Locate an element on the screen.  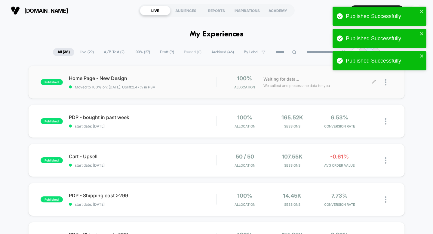
span: A/B Test ( 2 ) is located at coordinates (114, 52).